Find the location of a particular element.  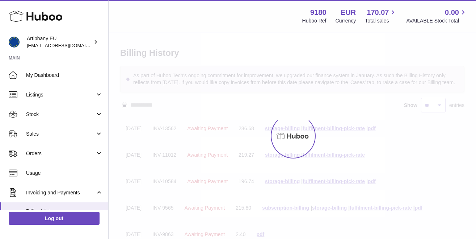

div: Currency is located at coordinates (346, 21).